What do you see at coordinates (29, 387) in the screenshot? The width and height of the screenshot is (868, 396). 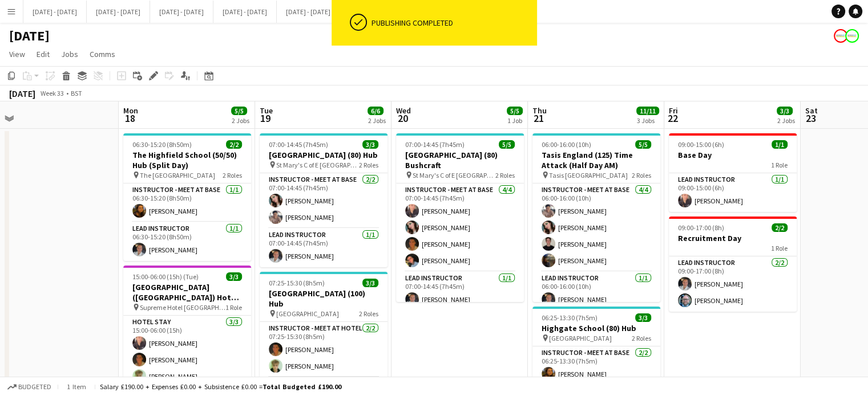 I see `button: Budgeted` at bounding box center [29, 387].